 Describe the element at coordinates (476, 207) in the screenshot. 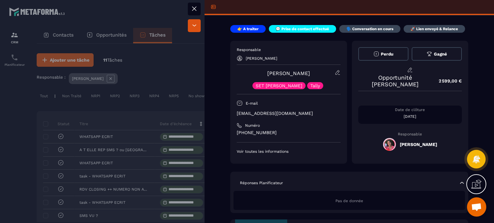

I see `div: Ouvrir le chat` at that location.